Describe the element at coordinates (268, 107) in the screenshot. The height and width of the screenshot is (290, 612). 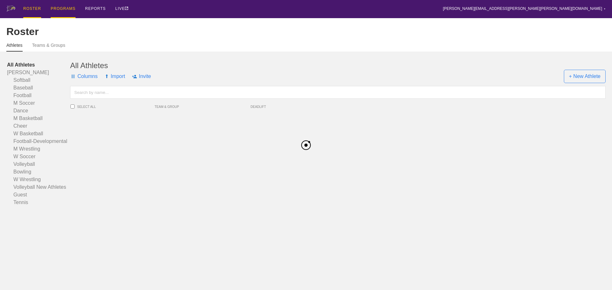
I see `span: DEADLIFT` at that location.